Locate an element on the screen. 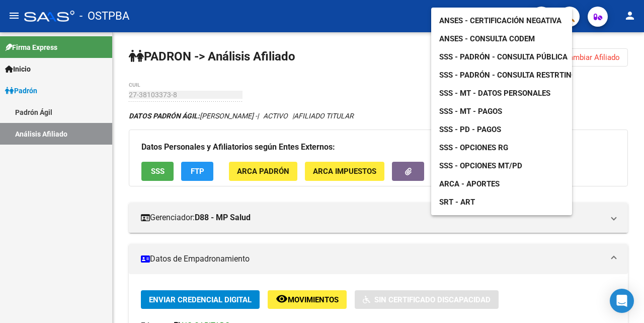 The image size is (644, 323). a: ANSES - Consulta CODEM is located at coordinates (487, 39).